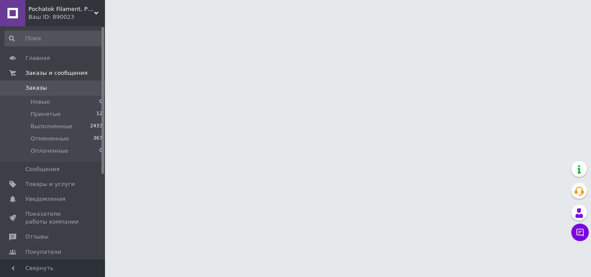 This screenshot has height=277, width=591. What do you see at coordinates (56, 73) in the screenshot?
I see `span: Заказы и сообщения` at bounding box center [56, 73].